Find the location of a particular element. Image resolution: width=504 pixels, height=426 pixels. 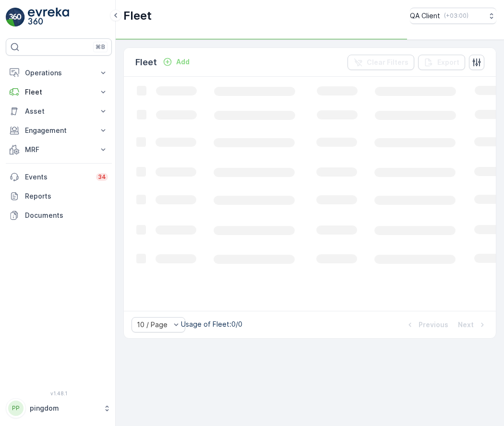

span: v 1.48.1 is located at coordinates (59, 393).